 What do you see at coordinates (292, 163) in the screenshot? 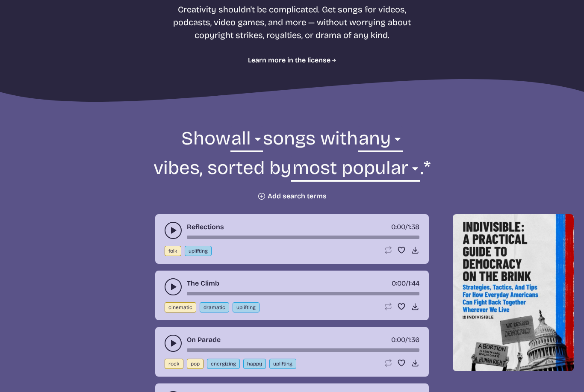
I see `form: Show songs with vibes, sorted by .` at bounding box center [292, 163].